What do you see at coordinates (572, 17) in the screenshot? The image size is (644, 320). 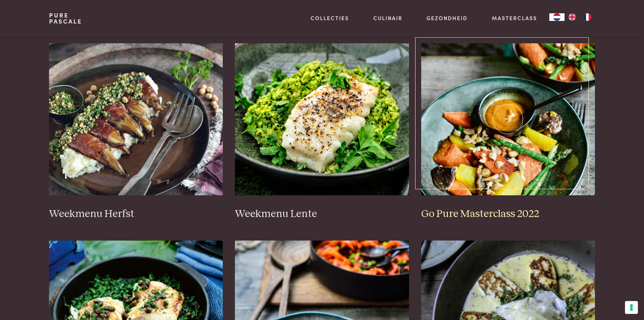 I see `a: EN` at bounding box center [572, 17].